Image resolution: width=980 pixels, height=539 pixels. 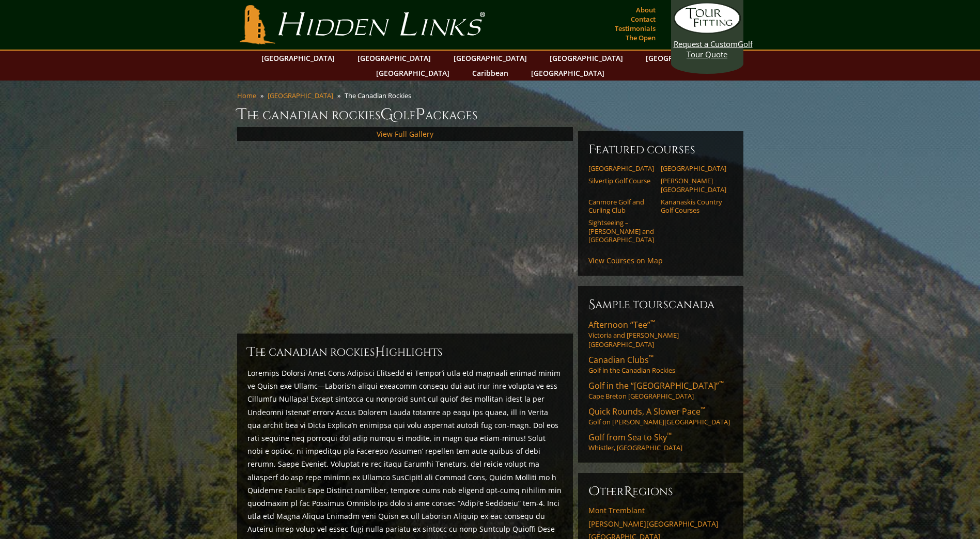 What do you see at coordinates (405, 134) in the screenshot?
I see `a: View Full Gallery` at bounding box center [405, 134].